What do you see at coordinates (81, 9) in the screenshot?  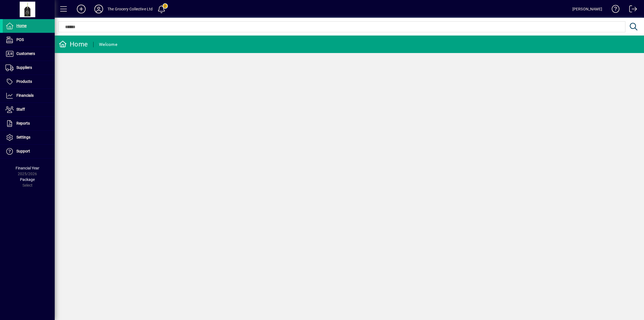 I see `button: Add` at bounding box center [81, 9].